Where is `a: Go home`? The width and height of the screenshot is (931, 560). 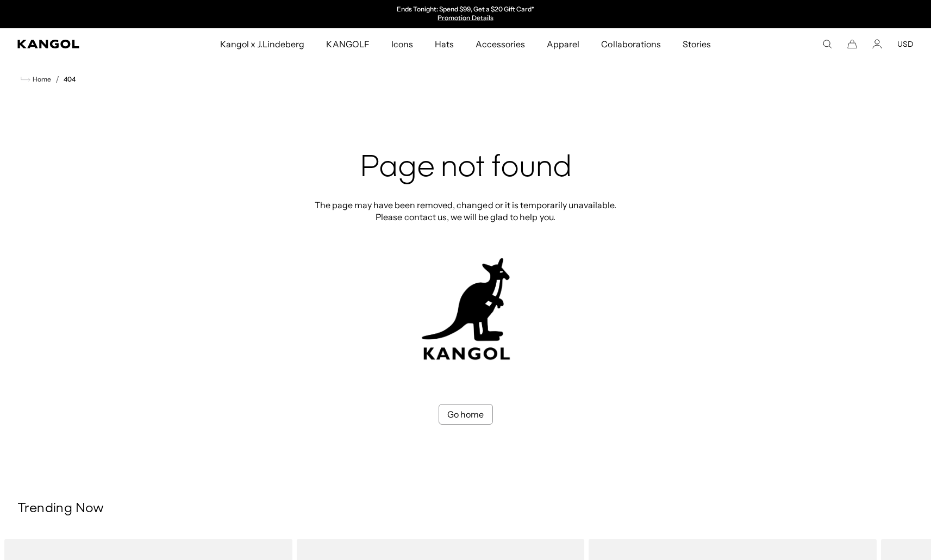
a: Go home is located at coordinates (466, 414).